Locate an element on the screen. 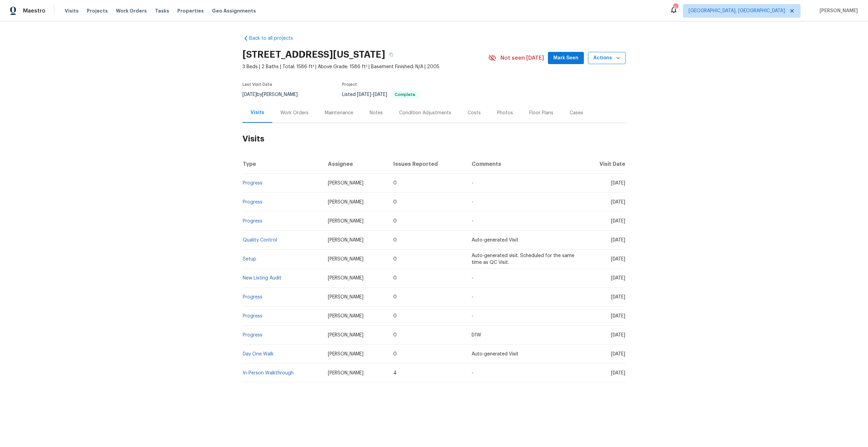  span: 3 Beds | 2 Baths | Total: 1586 ft² | Above Grade: 1586 ft² | Basement Finished: N/A | 2005 is located at coordinates (365, 67).